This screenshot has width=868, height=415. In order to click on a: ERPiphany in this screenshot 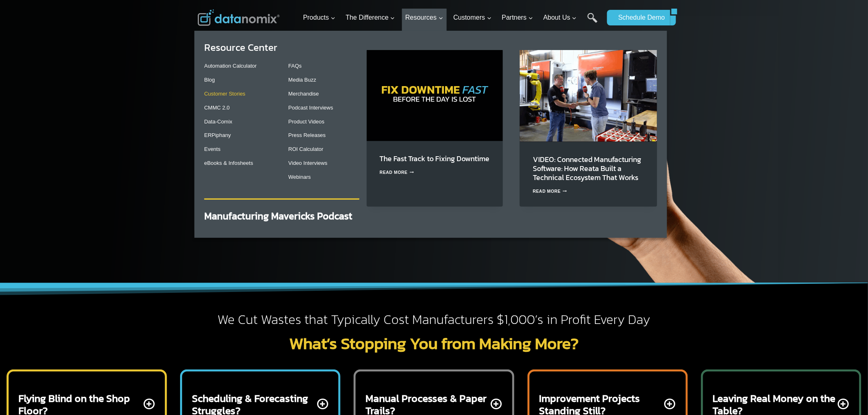, I will do `click(217, 135)`.